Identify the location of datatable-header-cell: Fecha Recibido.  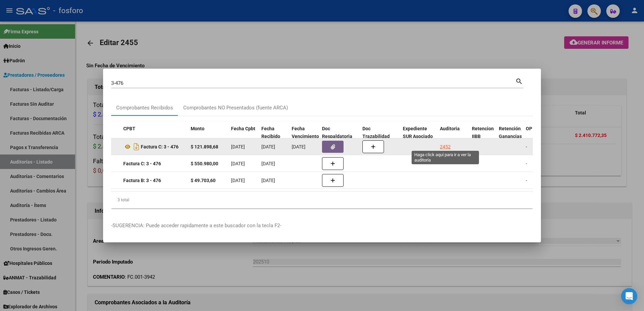
(274, 136).